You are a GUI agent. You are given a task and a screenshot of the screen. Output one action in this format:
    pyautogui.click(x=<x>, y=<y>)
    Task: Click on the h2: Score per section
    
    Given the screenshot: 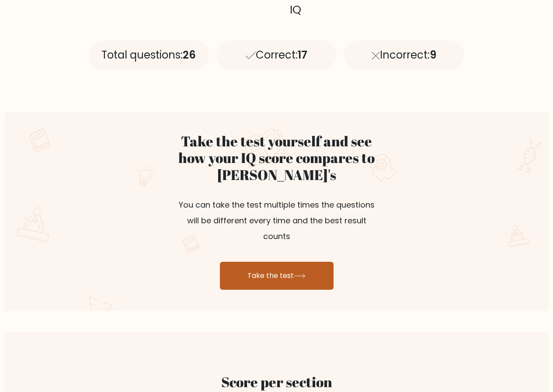 What is the action you would take?
    pyautogui.click(x=276, y=382)
    